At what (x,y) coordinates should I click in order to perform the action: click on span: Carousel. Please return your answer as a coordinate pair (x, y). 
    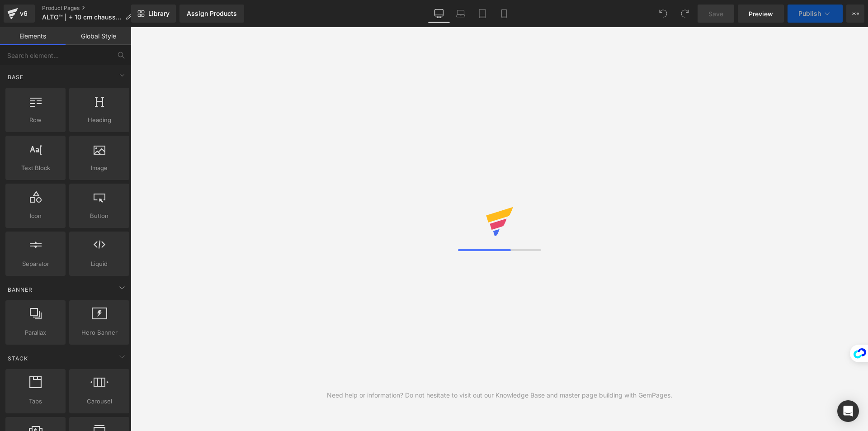
    Looking at the image, I should click on (99, 401).